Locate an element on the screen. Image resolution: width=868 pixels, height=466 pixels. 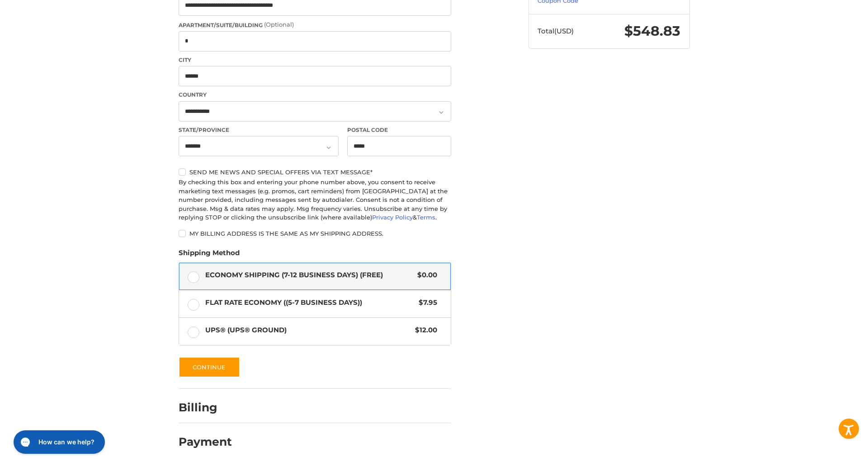
label: Postal Code is located at coordinates (400, 130).